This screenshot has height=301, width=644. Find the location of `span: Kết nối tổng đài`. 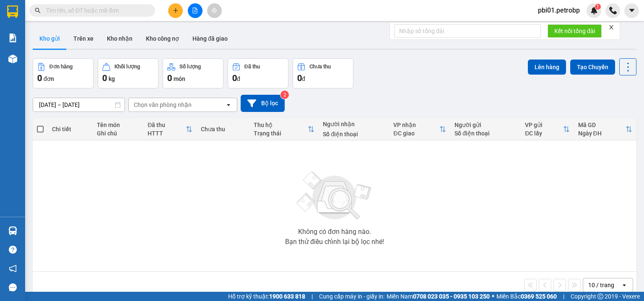

span: Kết nối tổng đài is located at coordinates (574, 31).